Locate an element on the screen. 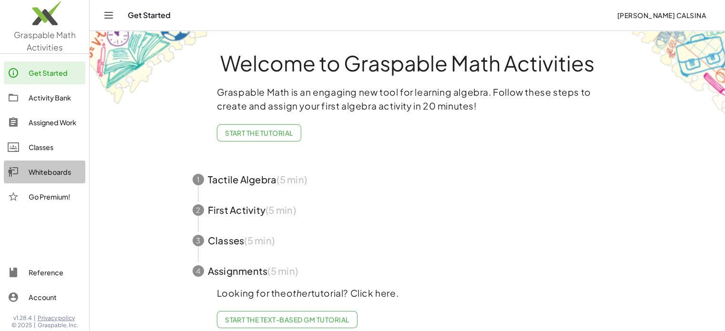 The image size is (725, 331). span: Start the Tutorial is located at coordinates (259, 133).